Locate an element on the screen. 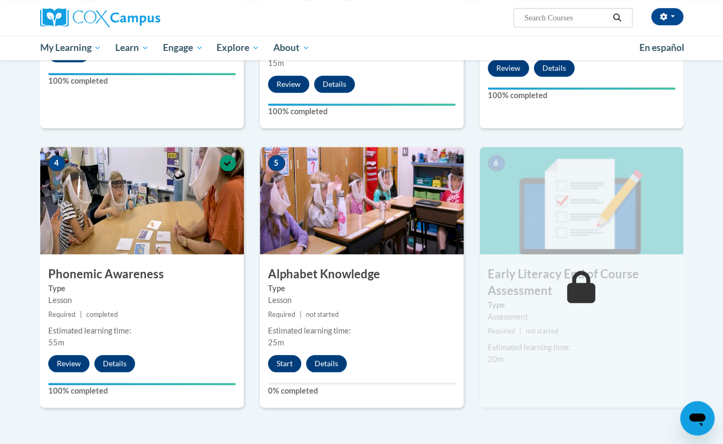  button: Account Settings is located at coordinates (668, 17).